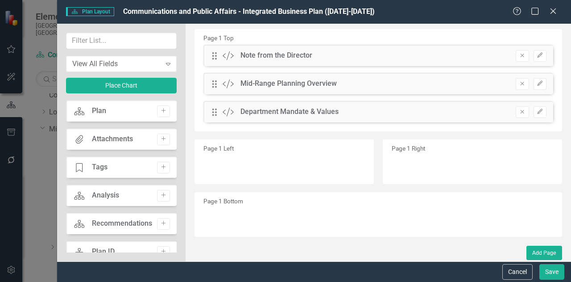  I want to click on div: Tags, so click(100, 167).